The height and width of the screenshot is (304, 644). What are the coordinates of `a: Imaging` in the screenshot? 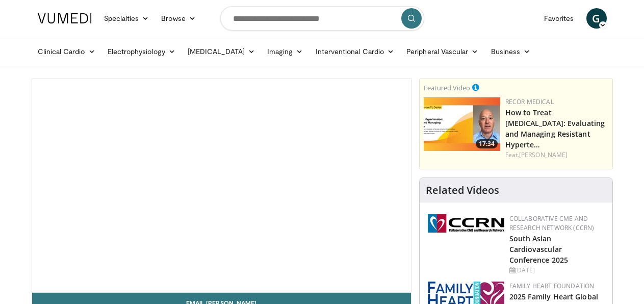 It's located at (285, 52).